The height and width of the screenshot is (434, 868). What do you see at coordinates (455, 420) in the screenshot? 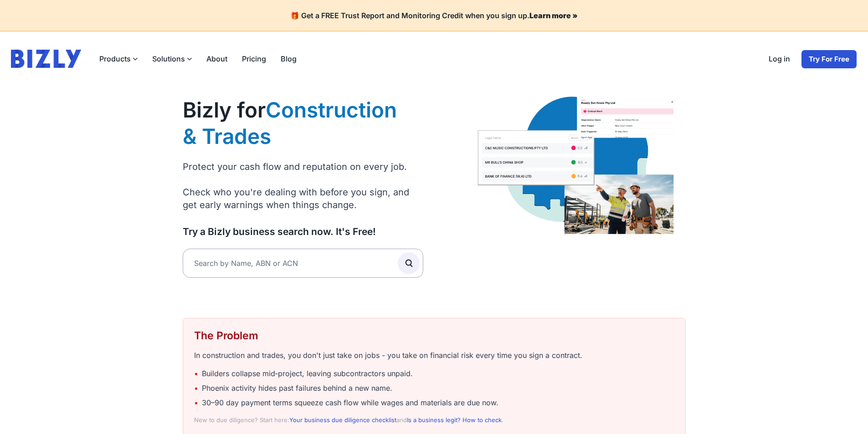
I see `a: Is a business legit? How to check` at bounding box center [455, 420].